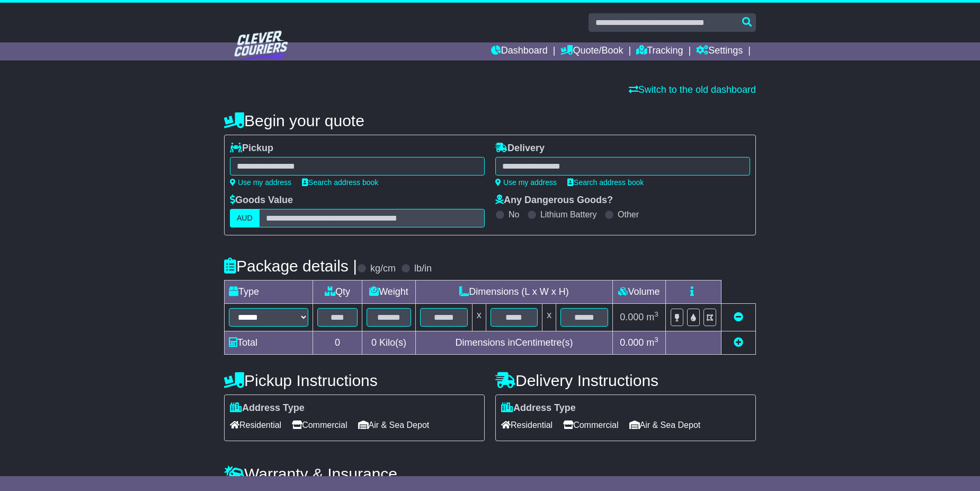 The height and width of the screenshot is (491, 980). I want to click on h4: Delivery Instructions, so click(625, 380).